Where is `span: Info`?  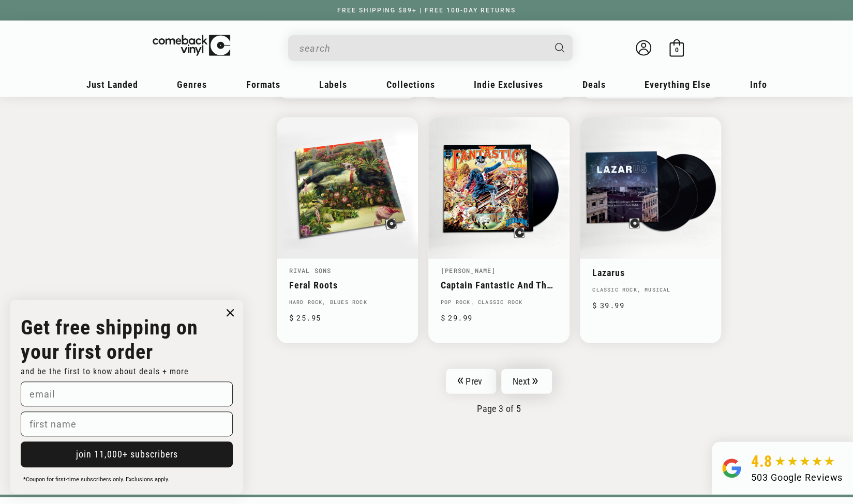 span: Info is located at coordinates (758, 84).